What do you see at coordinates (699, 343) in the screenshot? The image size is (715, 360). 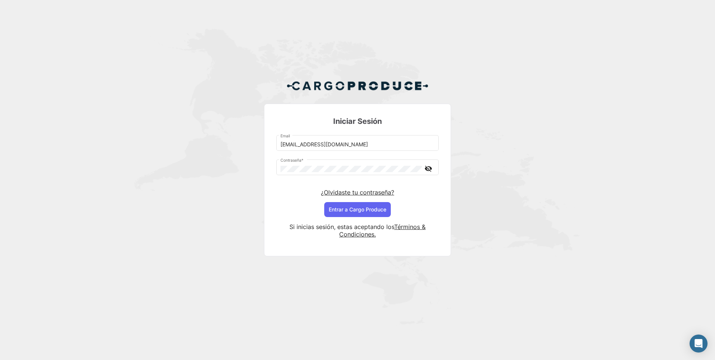 I see `div: Abrir Intercom Messenger` at bounding box center [699, 343].